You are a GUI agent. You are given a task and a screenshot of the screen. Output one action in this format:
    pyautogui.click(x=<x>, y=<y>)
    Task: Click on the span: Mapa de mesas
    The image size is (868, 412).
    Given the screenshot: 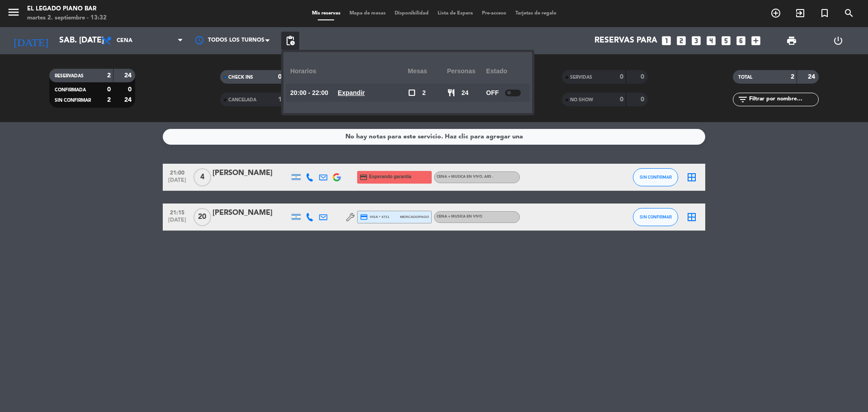 What is the action you would take?
    pyautogui.click(x=367, y=13)
    